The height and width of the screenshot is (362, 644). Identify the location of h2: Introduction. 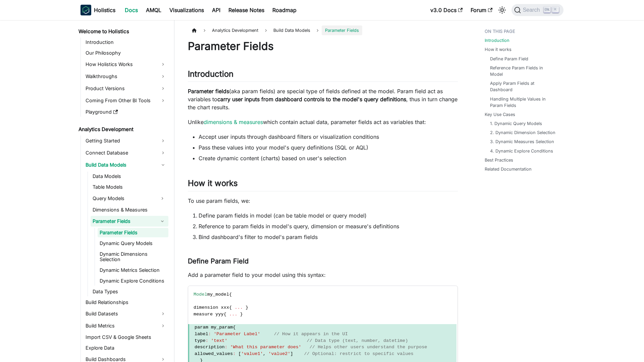
(322, 75).